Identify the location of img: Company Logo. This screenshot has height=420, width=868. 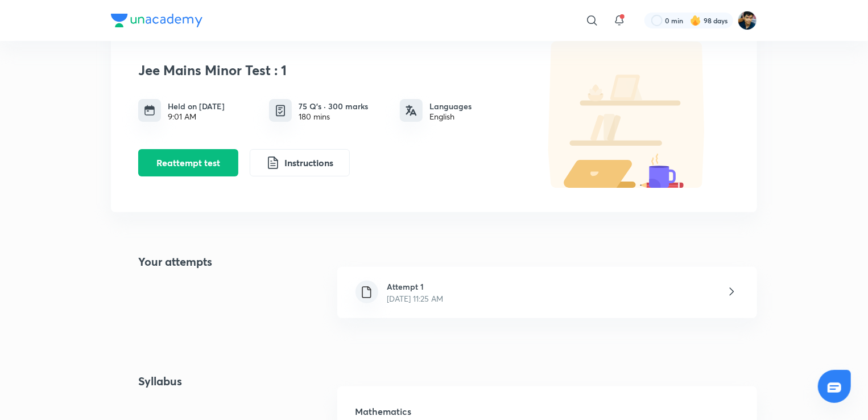
(156, 21).